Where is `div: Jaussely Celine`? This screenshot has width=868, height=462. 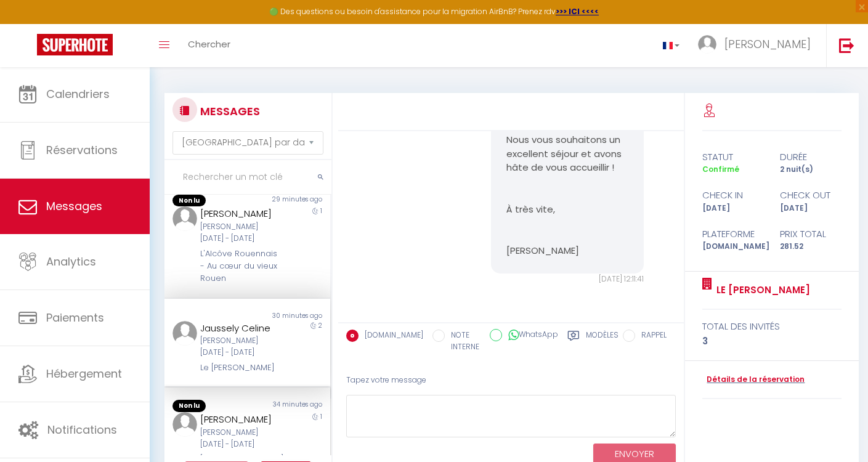
div: Jaussely Celine is located at coordinates (241, 328).